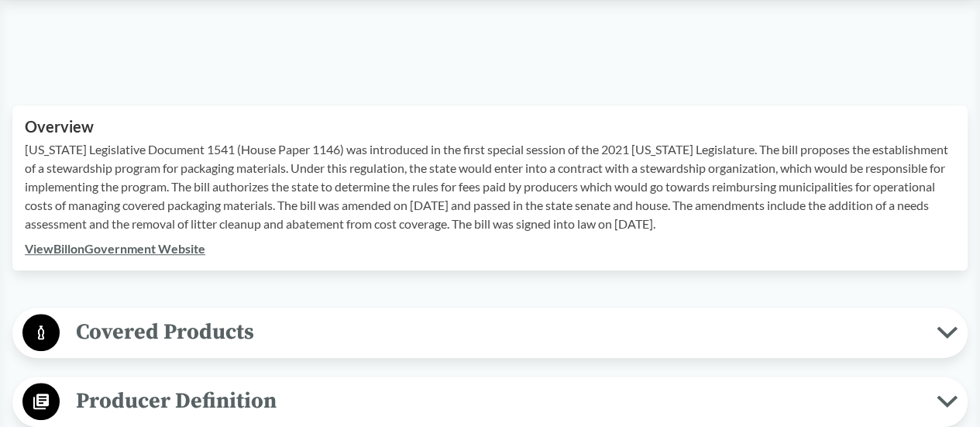  What do you see at coordinates (490, 126) in the screenshot?
I see `h2: Overview` at bounding box center [490, 126].